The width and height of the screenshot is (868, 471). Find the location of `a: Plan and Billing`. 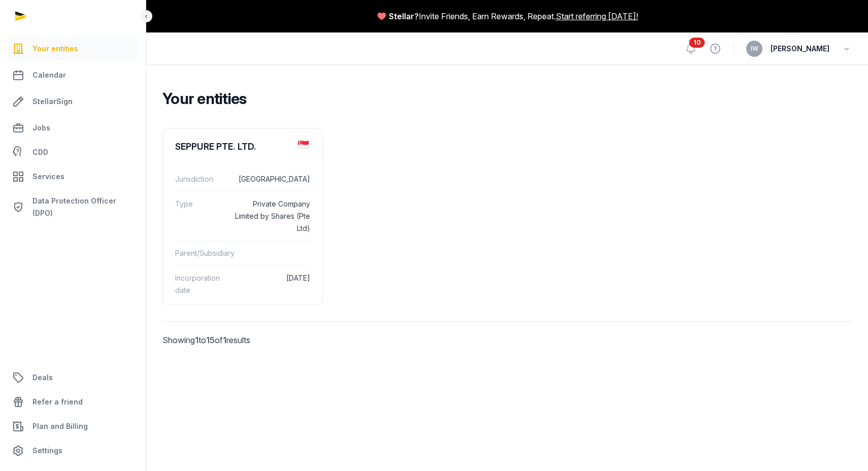

a: Plan and Billing is located at coordinates (72, 426).